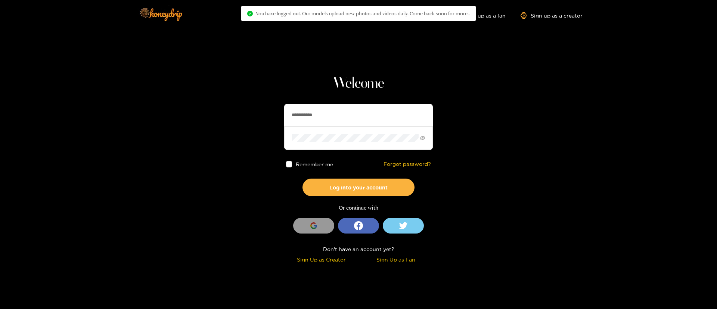 This screenshot has width=717, height=309. What do you see at coordinates (407, 164) in the screenshot?
I see `a: Forgot password?` at bounding box center [407, 164].